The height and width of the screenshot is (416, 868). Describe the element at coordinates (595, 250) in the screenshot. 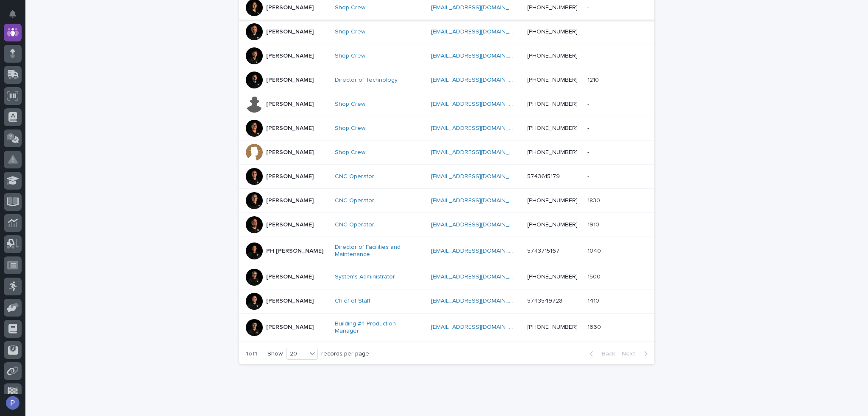

I see `p: 1040` at that location.